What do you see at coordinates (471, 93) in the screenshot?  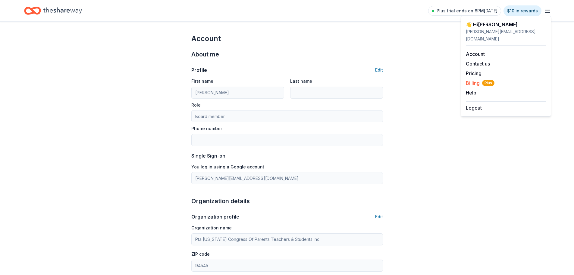 I see `button: Help` at bounding box center [471, 93].